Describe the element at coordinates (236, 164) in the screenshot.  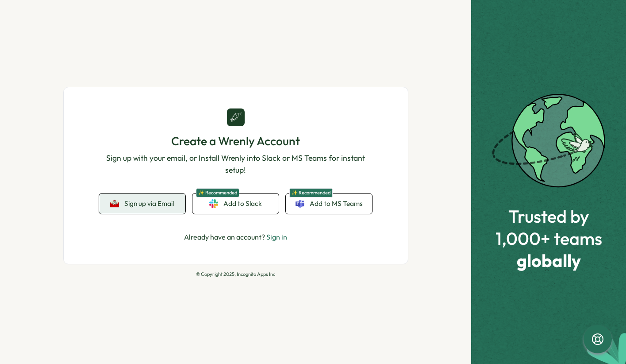
I see `p: Sign up with your email, or Install Wrenly into Slack or MS Teams for instant setup!` at that location.